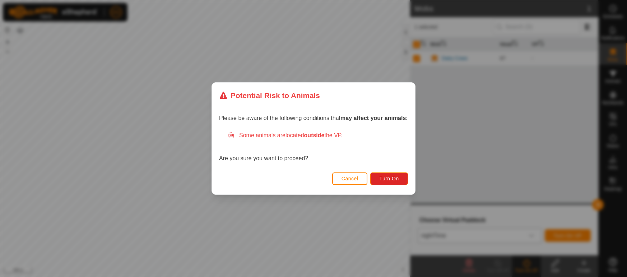  What do you see at coordinates (389, 178) in the screenshot?
I see `span: Turn On` at bounding box center [389, 178].